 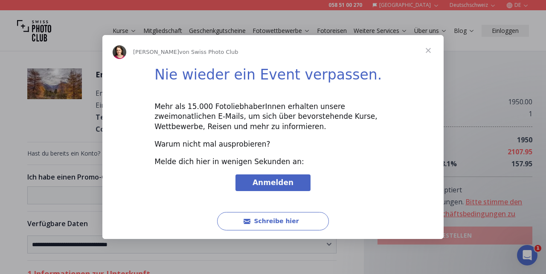 I want to click on span: Anmelden, so click(x=273, y=182).